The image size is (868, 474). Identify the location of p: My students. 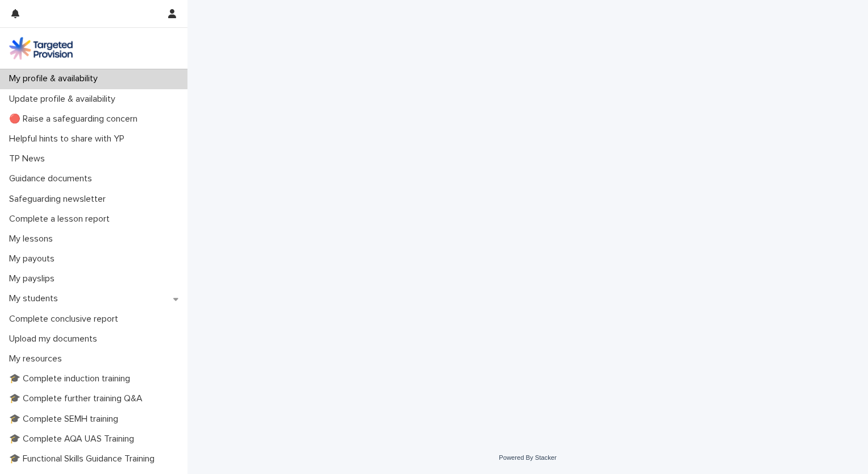
(36, 299).